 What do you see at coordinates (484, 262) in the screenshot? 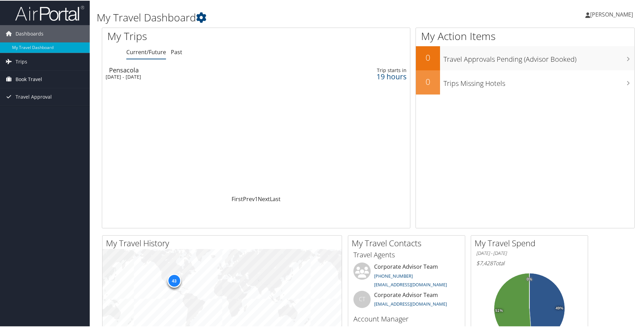
I see `span: $7,428` at bounding box center [484, 262].